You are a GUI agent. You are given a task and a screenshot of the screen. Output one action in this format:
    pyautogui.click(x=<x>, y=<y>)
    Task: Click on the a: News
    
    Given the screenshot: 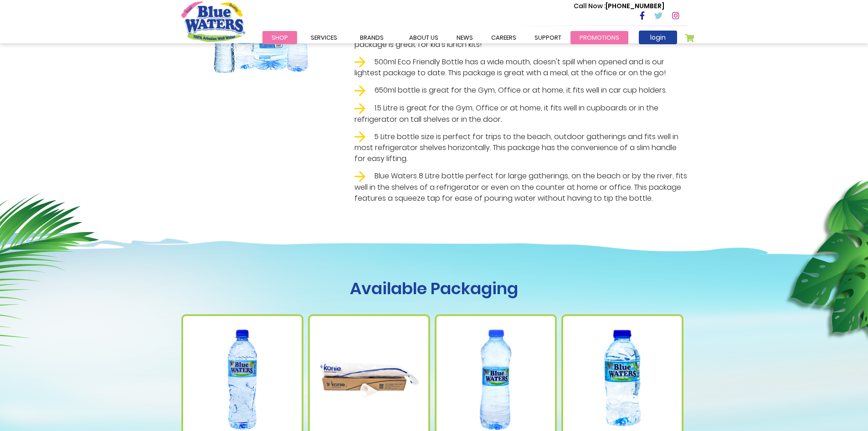 What is the action you would take?
    pyautogui.click(x=465, y=38)
    